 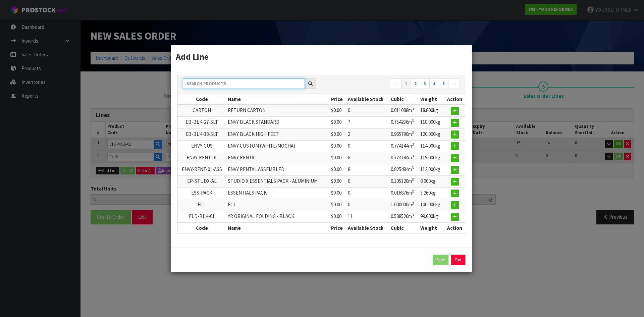 What do you see at coordinates (458, 260) in the screenshot?
I see `a: Exit` at bounding box center [458, 260].